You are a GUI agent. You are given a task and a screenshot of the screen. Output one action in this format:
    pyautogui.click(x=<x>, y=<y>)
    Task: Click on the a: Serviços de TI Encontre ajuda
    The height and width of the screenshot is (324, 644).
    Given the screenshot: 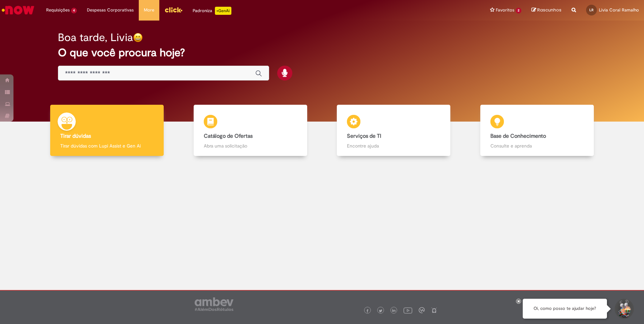 What is the action you would take?
    pyautogui.click(x=393, y=130)
    